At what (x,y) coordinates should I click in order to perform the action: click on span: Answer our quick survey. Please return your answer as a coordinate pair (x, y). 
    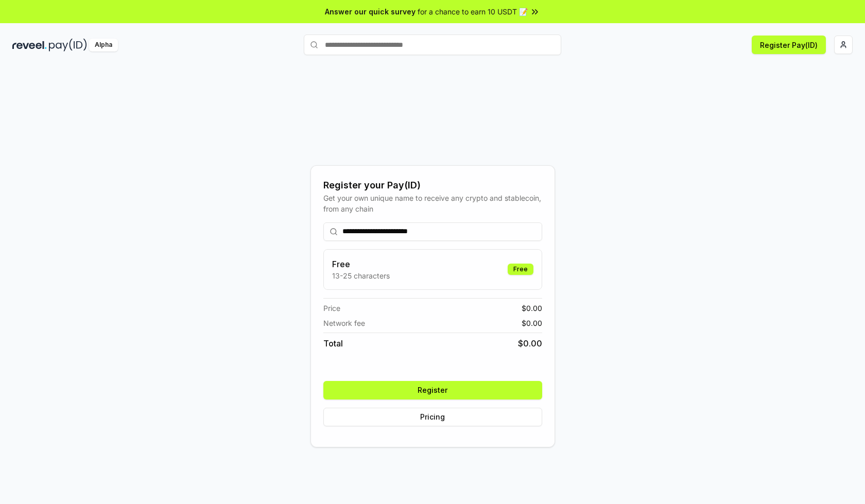
    Looking at the image, I should click on (370, 11).